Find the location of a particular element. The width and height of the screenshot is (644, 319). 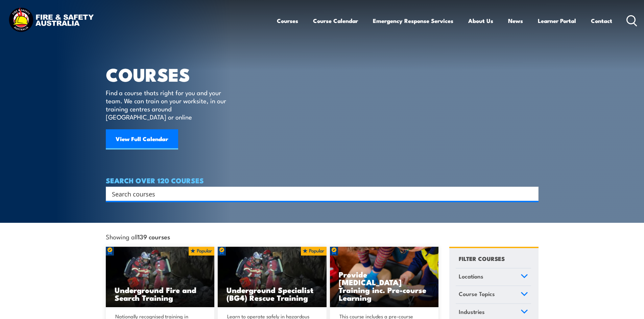

a: Underground Specialist (BG4) Rescue Training is located at coordinates (272, 277).